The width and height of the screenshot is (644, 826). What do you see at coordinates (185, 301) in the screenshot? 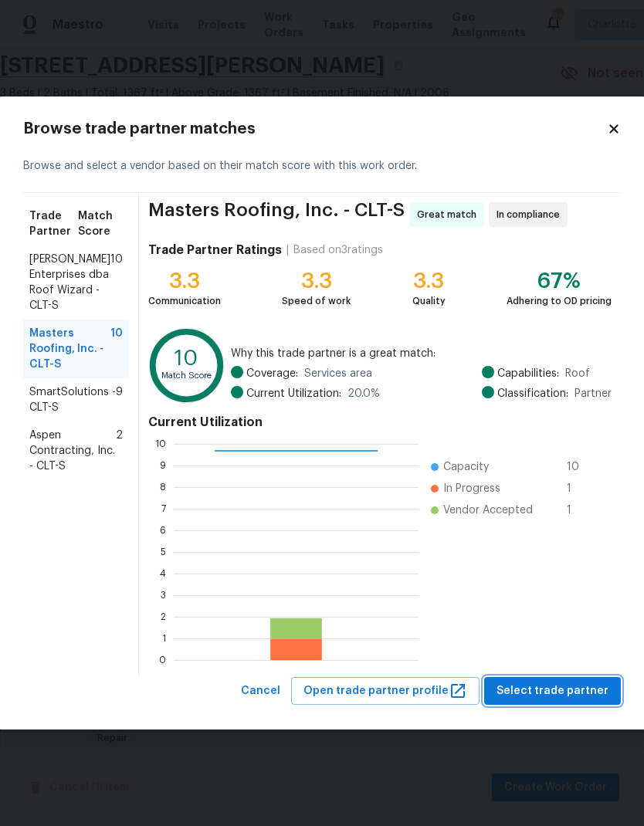
I see `div: Communication` at bounding box center [185, 301].